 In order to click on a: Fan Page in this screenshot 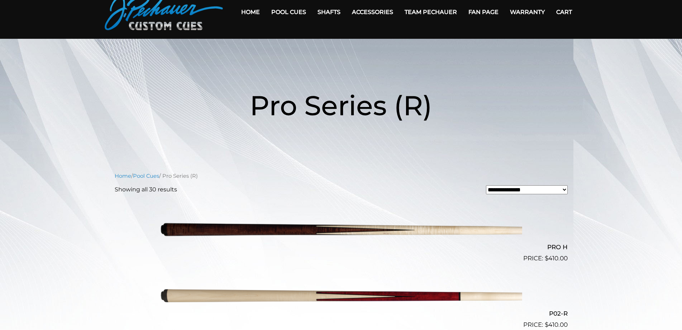, I will do `click(484, 12)`.